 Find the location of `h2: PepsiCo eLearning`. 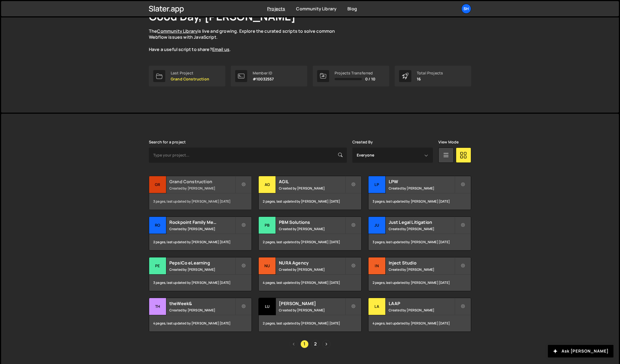

h2: PepsiCo eLearning is located at coordinates (202, 263).